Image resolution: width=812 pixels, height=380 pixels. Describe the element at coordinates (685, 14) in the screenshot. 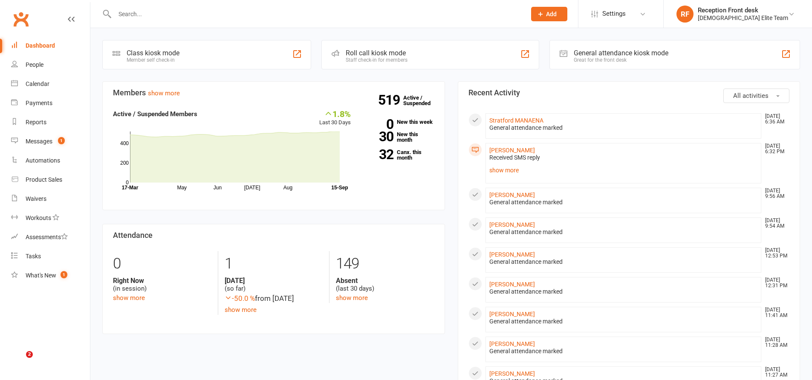

I see `div: RF` at that location.